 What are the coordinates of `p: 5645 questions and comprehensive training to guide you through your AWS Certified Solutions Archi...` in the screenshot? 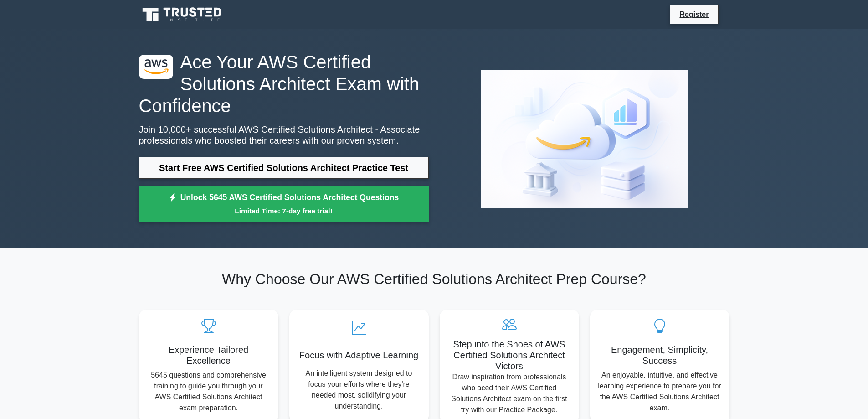 It's located at (208, 391).